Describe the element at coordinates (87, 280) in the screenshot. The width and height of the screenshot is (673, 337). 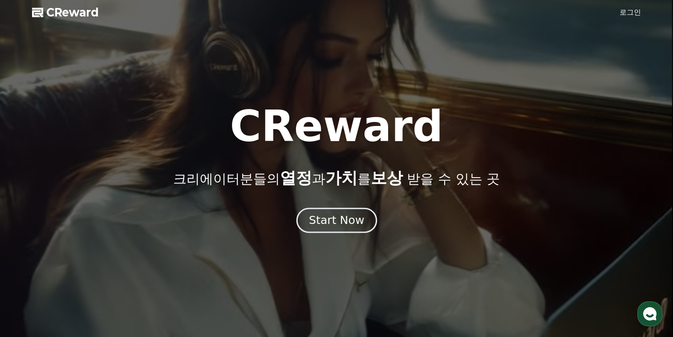
I see `span: 대화` at that location.